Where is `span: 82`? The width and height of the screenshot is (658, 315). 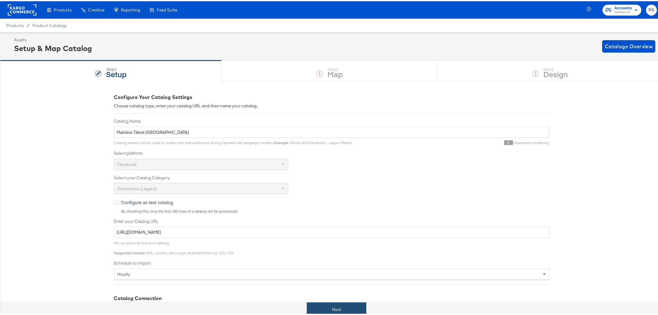 span: 82 is located at coordinates (509, 141).